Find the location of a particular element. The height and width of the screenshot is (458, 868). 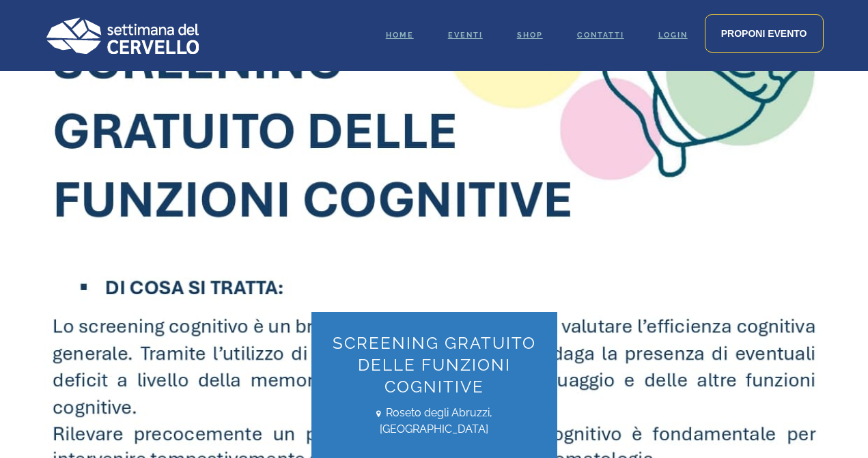

span: Home is located at coordinates (400, 34).